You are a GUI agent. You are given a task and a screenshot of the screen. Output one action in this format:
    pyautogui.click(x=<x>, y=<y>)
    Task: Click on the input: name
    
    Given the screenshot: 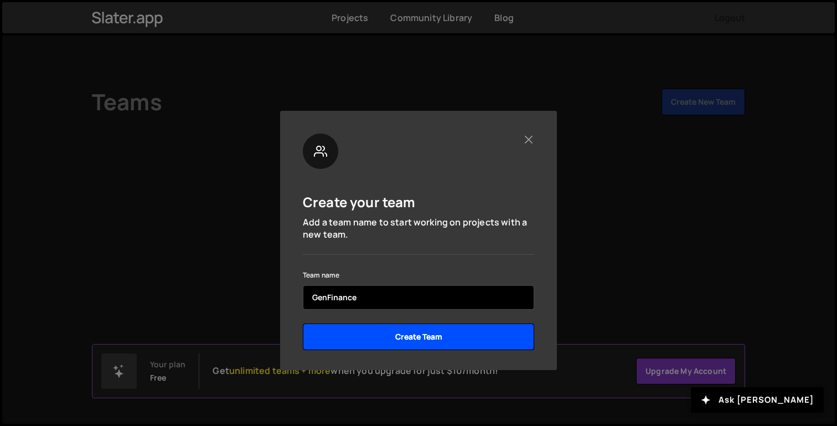 What is the action you would take?
    pyautogui.click(x=418, y=297)
    